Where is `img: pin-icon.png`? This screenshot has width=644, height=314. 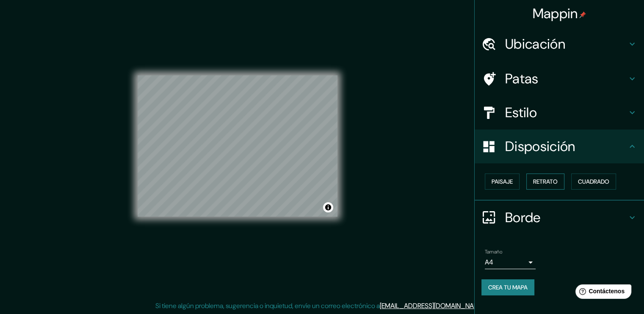
img: pin-icon.png is located at coordinates (583, 15).